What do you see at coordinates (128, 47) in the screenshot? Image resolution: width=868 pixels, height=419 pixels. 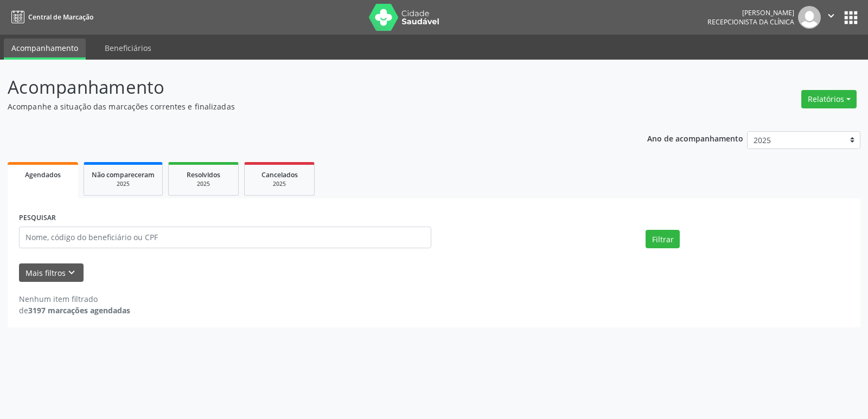 I see `a: Beneficiários` at bounding box center [128, 47].